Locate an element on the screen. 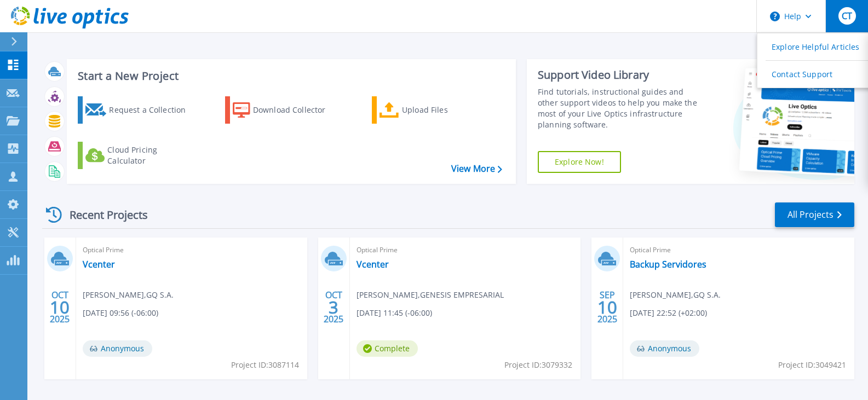  a: Backup Servidores is located at coordinates (668, 265).